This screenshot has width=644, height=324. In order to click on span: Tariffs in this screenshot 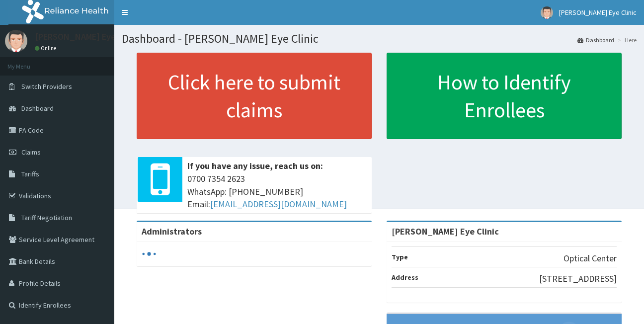, I will do `click(30, 174)`.